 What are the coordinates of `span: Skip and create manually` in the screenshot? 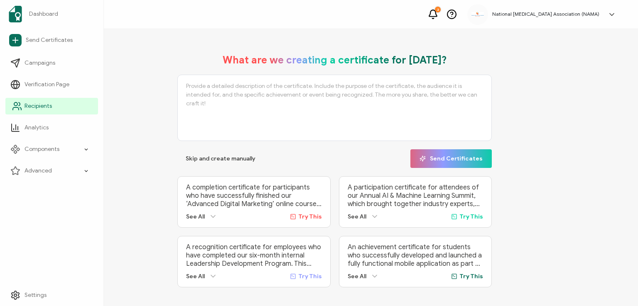 It's located at (220, 159).